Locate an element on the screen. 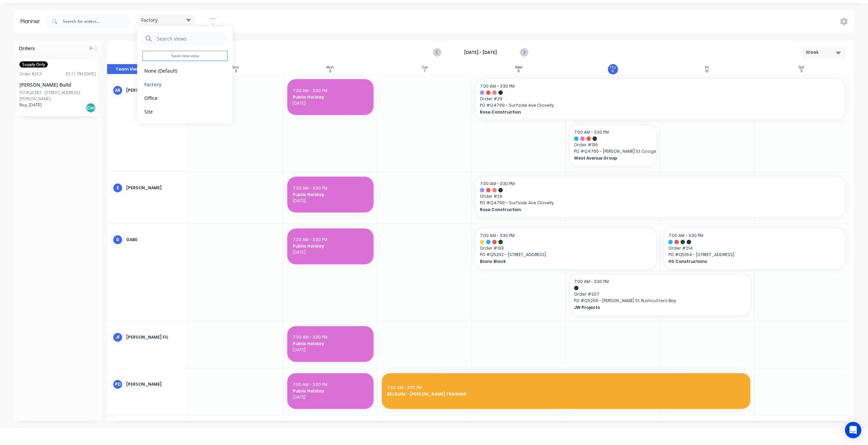 The image size is (868, 445). span: Order # 207 is located at coordinates (660, 294).